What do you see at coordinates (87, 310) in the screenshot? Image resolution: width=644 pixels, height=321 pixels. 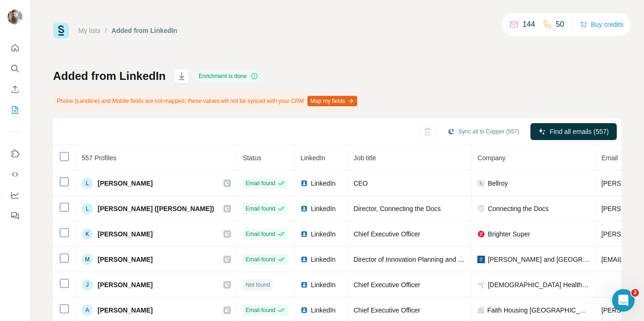 I see `div: A` at bounding box center [87, 310].